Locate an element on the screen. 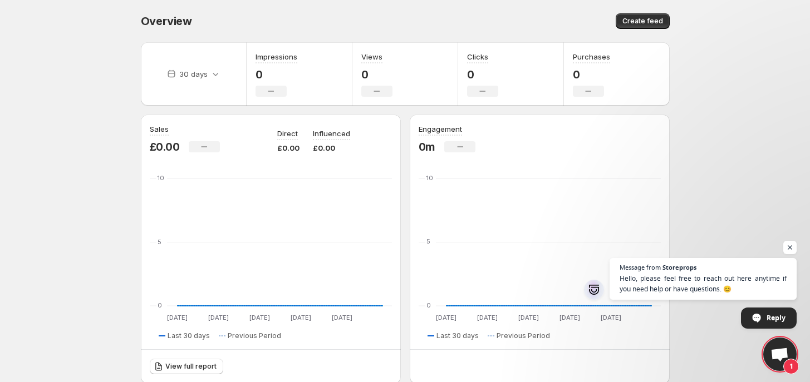 This screenshot has width=810, height=382. h3: Sales is located at coordinates (159, 129).